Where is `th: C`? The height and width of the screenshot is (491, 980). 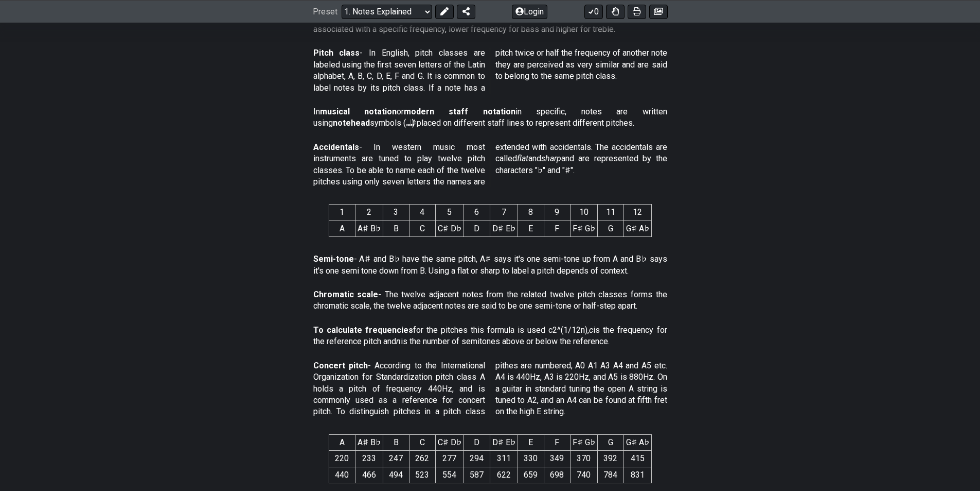 th: C is located at coordinates (422, 442).